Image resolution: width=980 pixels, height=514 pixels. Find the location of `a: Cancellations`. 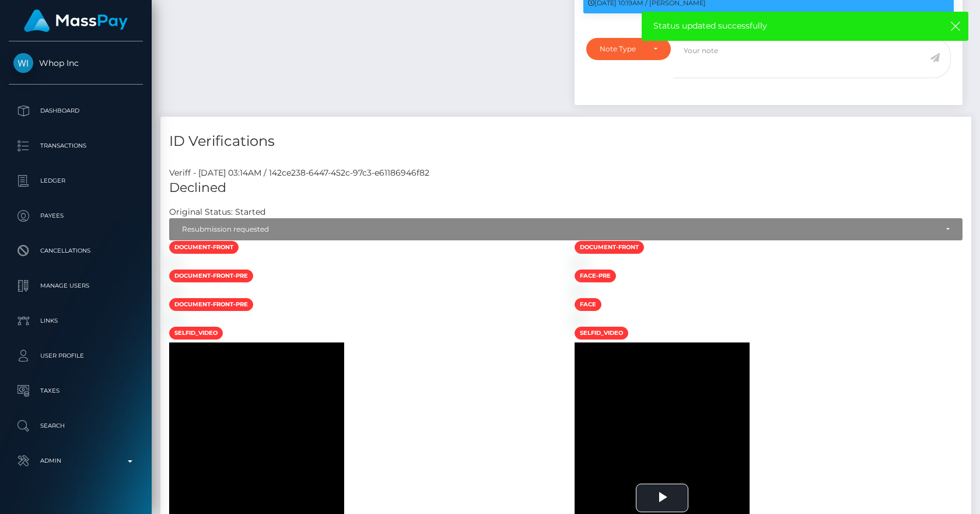

a: Cancellations is located at coordinates (76, 251).